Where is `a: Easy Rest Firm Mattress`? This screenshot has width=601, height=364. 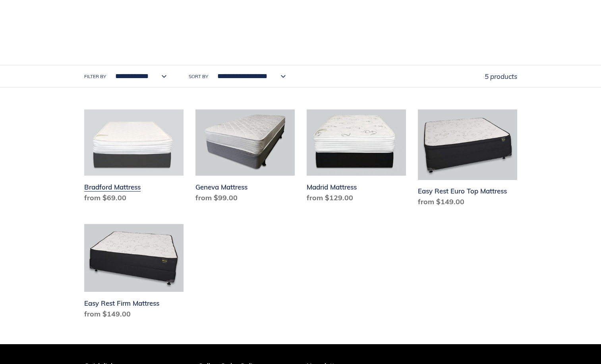 a: Easy Rest Firm Mattress is located at coordinates (134, 273).